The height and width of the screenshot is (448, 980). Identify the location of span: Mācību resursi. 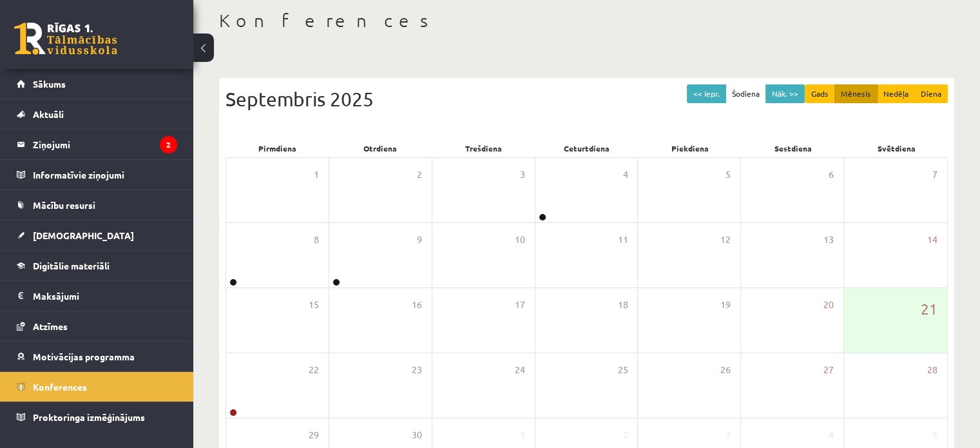
(64, 205).